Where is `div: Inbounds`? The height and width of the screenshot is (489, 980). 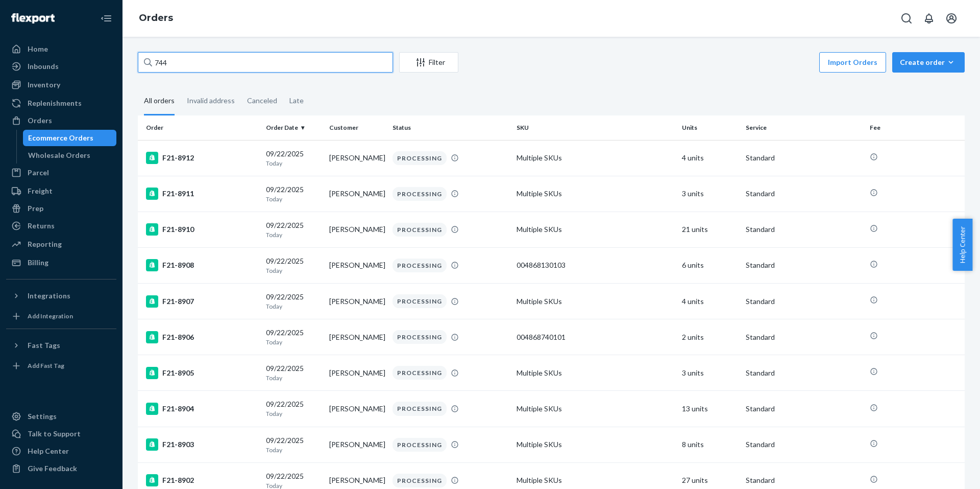 div: Inbounds is located at coordinates (43, 66).